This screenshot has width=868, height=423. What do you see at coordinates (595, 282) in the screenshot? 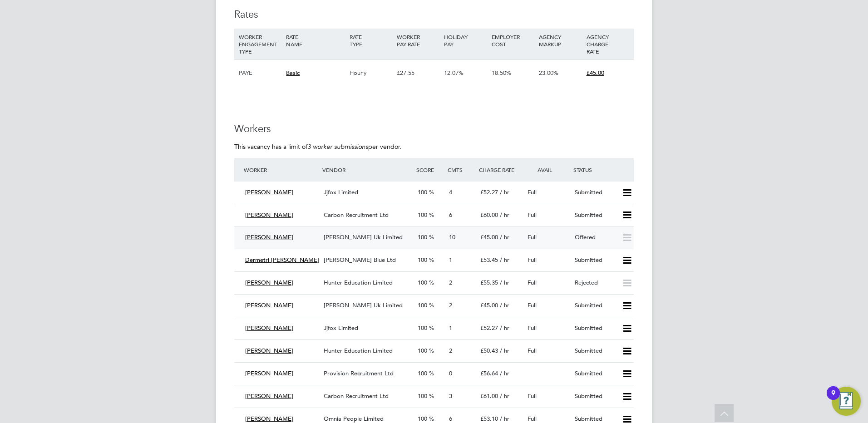
I see `div: Rejected` at bounding box center [595, 282].